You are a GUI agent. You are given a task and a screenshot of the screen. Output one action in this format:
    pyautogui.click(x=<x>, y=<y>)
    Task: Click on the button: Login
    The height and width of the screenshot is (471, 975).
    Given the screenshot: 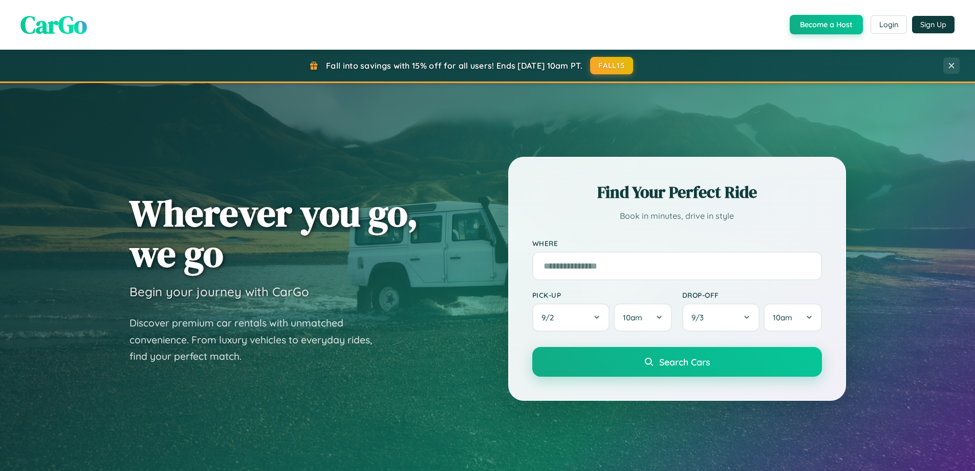 What is the action you would take?
    pyautogui.click(x=889, y=25)
    